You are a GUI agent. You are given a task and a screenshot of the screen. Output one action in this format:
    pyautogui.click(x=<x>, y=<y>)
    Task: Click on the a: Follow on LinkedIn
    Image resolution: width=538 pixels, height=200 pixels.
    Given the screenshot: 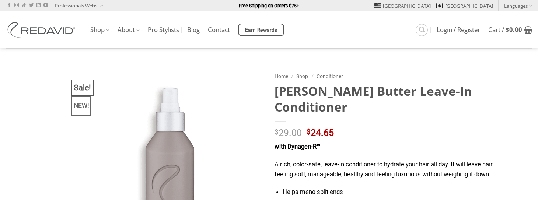 What is the action you would take?
    pyautogui.click(x=38, y=6)
    